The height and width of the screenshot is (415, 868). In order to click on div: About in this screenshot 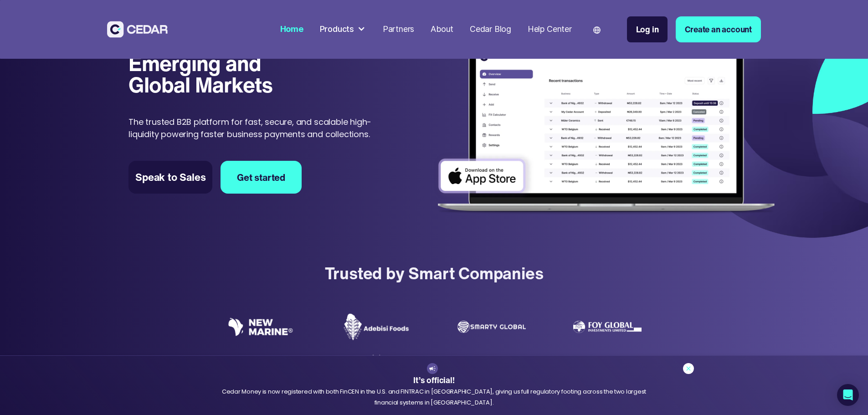, I will do `click(442, 29)`.